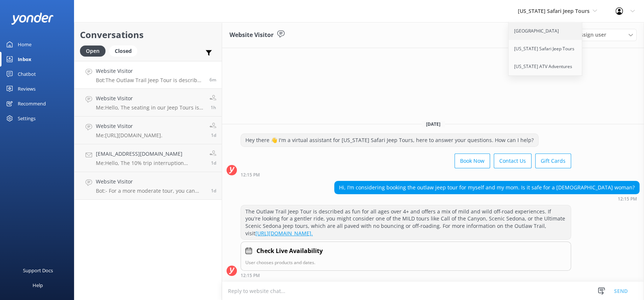  What do you see at coordinates (150, 163) in the screenshot?
I see `p: Me: Hello, The 10% trip interruption protection allows you to cancel all the way up to the time o...` at bounding box center [150, 163].